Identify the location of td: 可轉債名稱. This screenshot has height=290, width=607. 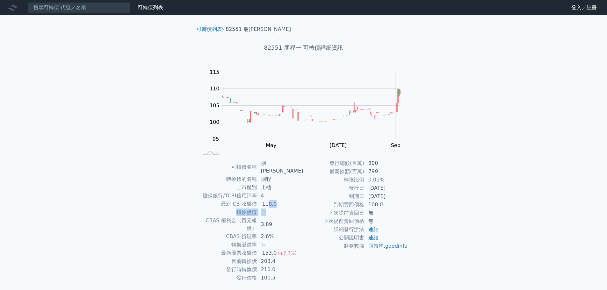
(228, 167).